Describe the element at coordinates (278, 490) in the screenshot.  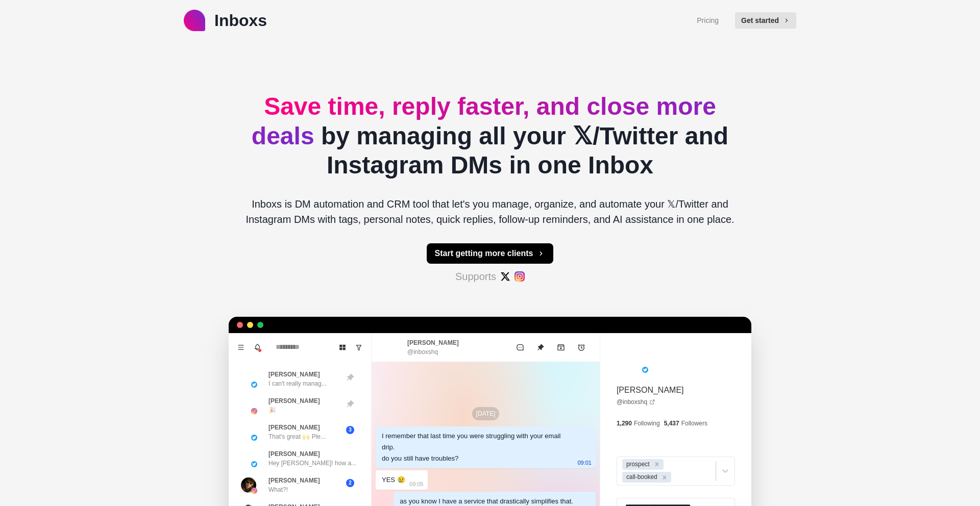
I see `p: What?!` at that location.